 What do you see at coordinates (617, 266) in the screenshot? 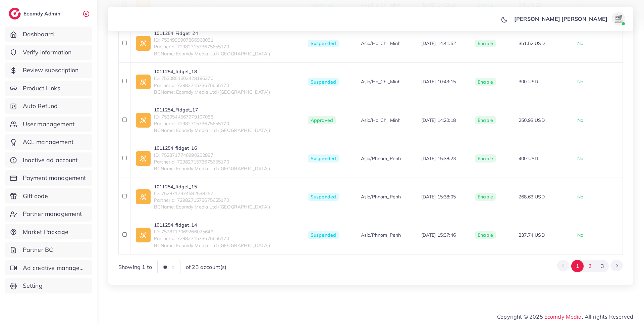
I see `button: Go to next page` at bounding box center [617, 266].